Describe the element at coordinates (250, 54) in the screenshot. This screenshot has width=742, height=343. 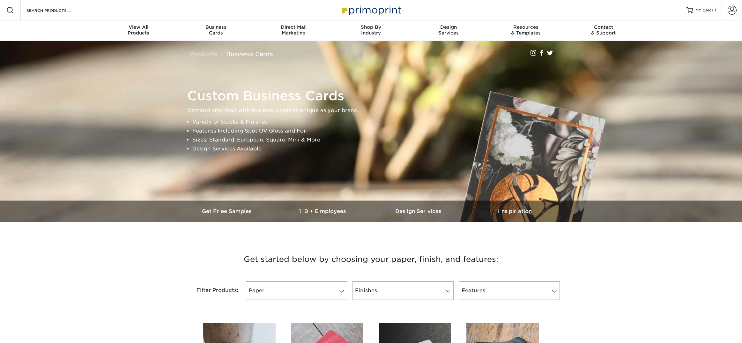
I see `a: Business Cards` at that location.